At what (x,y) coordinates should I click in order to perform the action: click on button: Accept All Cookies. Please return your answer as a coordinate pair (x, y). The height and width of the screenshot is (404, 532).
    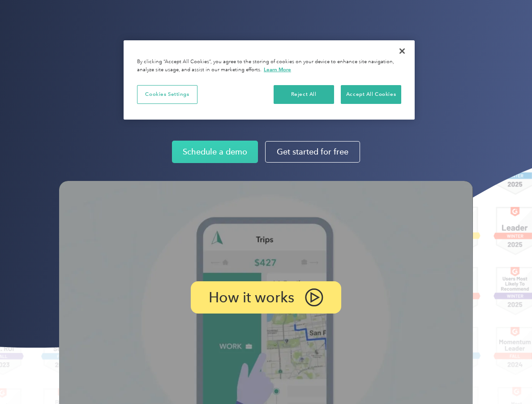
    Looking at the image, I should click on (371, 94).